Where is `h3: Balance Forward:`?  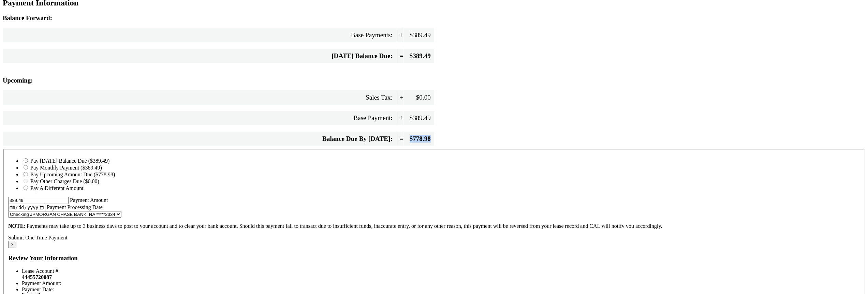 h3: Balance Forward: is located at coordinates (434, 18).